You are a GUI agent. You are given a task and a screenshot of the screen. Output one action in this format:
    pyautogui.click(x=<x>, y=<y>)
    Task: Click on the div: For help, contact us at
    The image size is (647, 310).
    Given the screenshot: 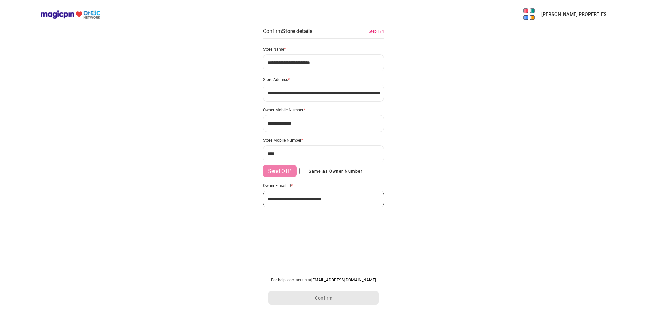 What is the action you would take?
    pyautogui.click(x=324, y=279)
    